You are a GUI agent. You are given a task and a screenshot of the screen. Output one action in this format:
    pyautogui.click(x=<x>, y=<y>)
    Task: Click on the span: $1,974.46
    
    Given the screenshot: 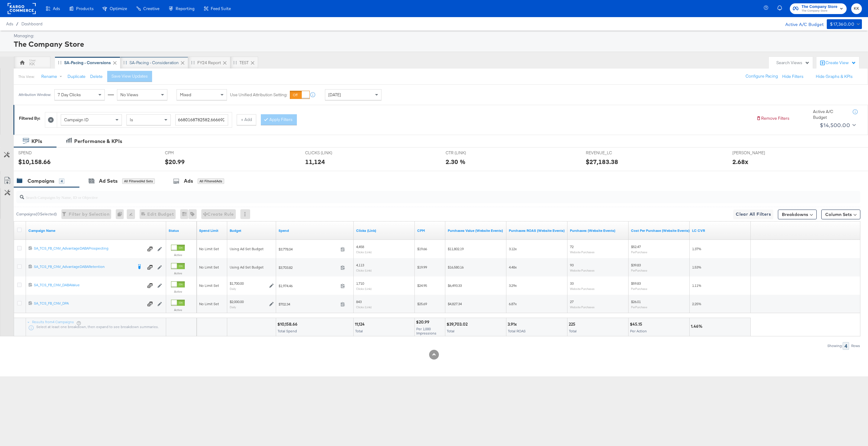 What is the action you would take?
    pyautogui.click(x=308, y=286)
    